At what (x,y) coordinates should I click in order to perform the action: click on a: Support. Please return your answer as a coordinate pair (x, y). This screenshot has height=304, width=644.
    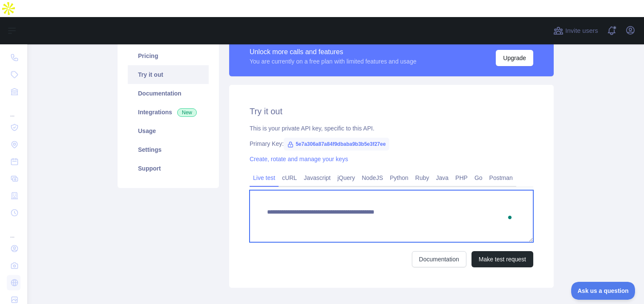
    Looking at the image, I should click on (168, 168).